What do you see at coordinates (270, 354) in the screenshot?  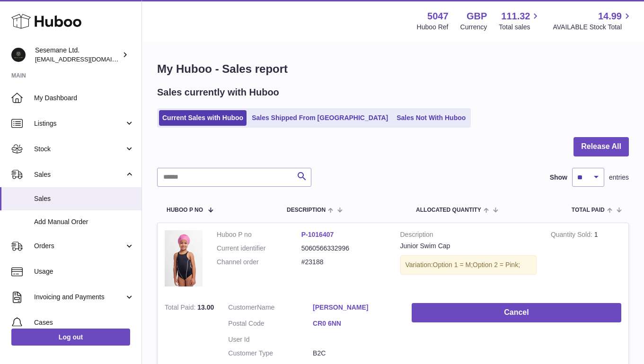 I see `dt: Customer Type` at bounding box center [270, 354].